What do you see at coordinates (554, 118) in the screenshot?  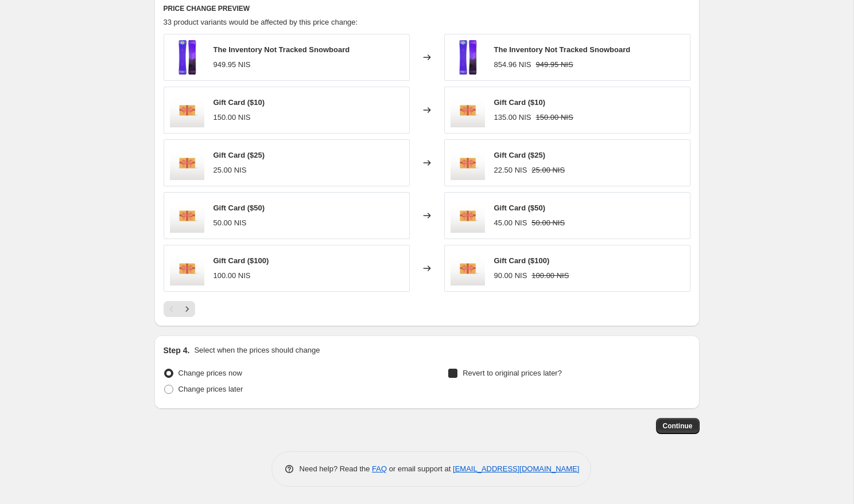 I see `strike: 150.00 NIS` at bounding box center [554, 118].